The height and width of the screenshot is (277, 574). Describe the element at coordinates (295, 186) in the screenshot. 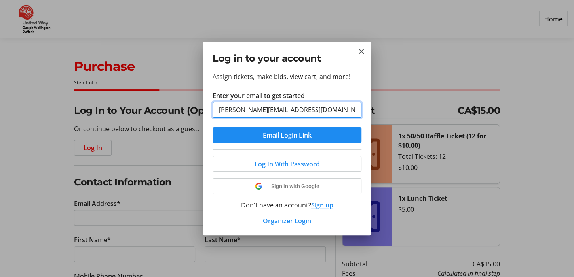

I see `span: Sign in with Google` at that location.